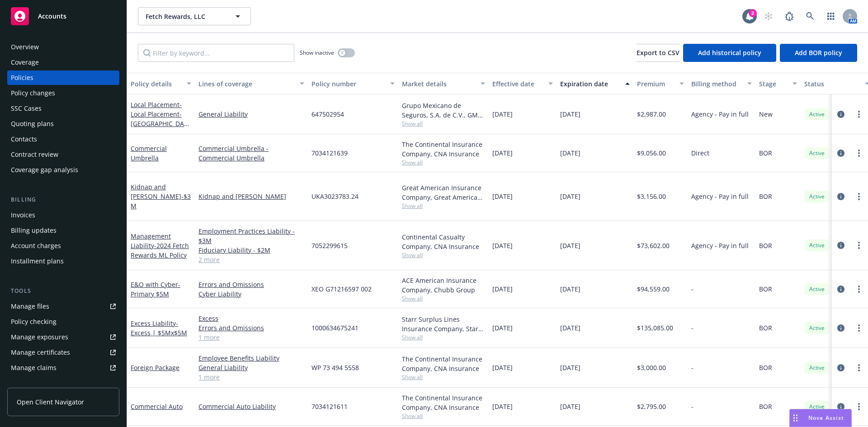  I want to click on a: Manage BORs, so click(64, 383).